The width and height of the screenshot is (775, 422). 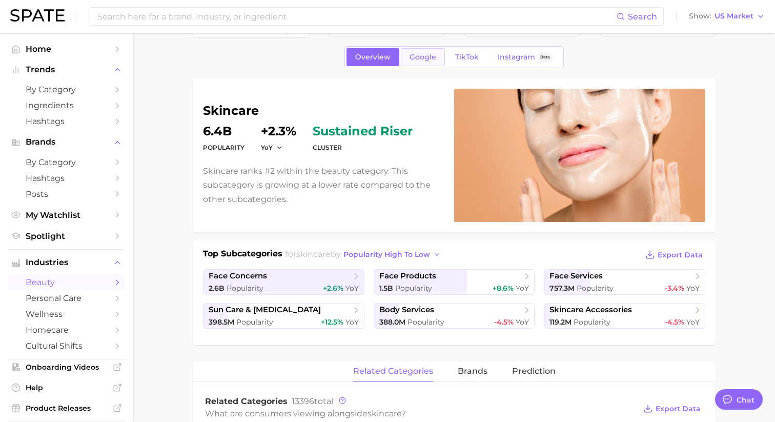 I want to click on div: What are consumers viewing alongside ?, so click(x=420, y=413).